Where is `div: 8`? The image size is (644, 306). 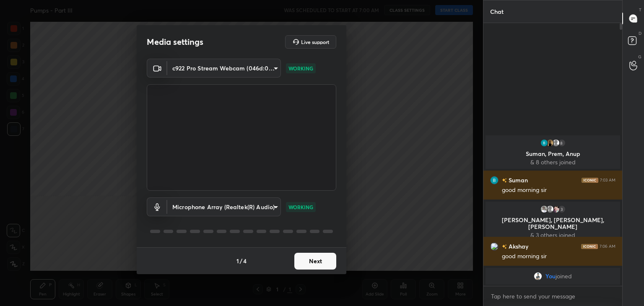 div: 8 is located at coordinates (562, 143).